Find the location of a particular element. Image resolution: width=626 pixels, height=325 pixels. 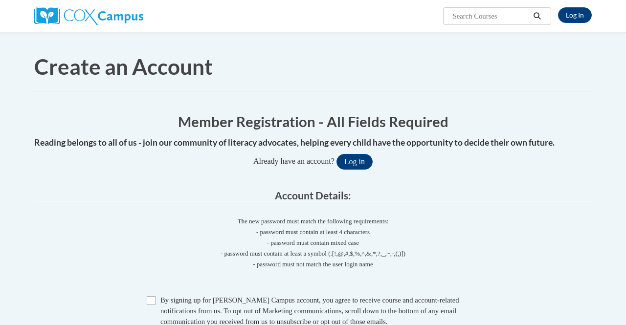

span: The new password must match the following requirements: is located at coordinates (313, 221).